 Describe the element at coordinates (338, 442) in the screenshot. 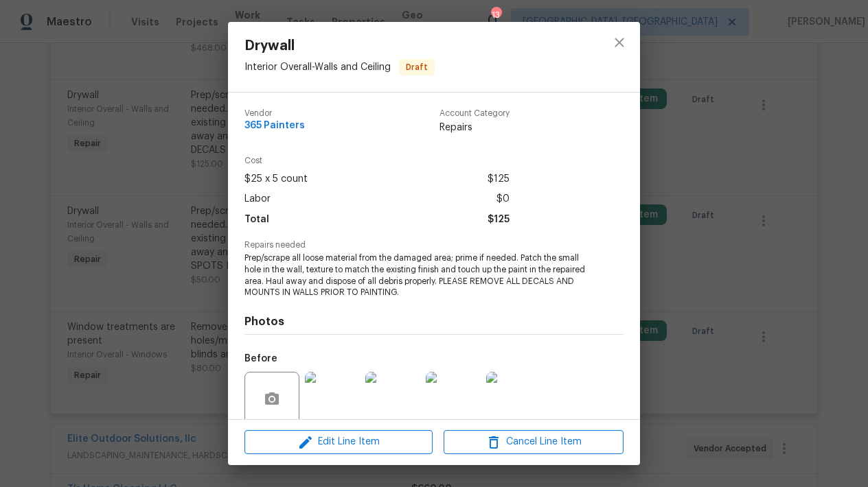

I see `span: Edit Line Item` at that location.